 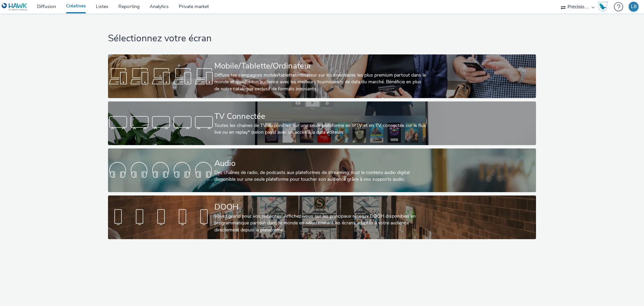 I want to click on div: Voyez grand pour vos publicités! Affichez-vous sur les principaux réseaux DOOH disponibles en pro..., so click(x=321, y=223).